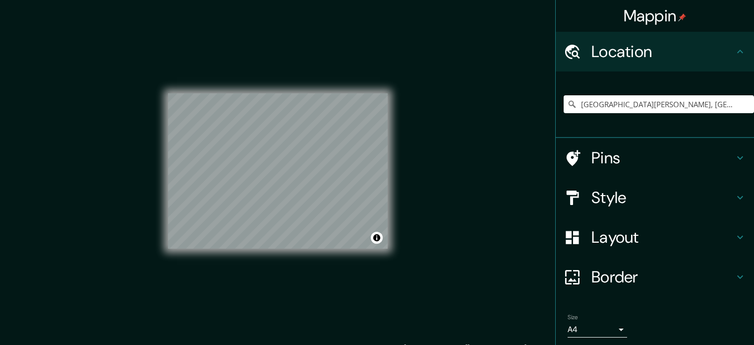 This screenshot has width=754, height=345. What do you see at coordinates (655, 16) in the screenshot?
I see `h4: Mappin` at bounding box center [655, 16].